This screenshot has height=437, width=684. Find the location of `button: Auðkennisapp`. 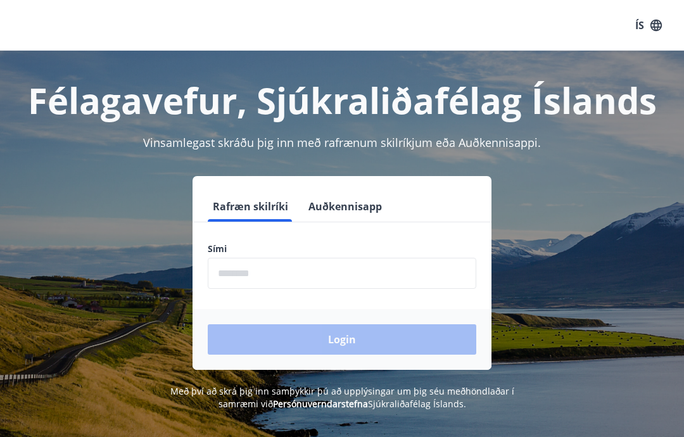

button: Auðkennisapp is located at coordinates (345, 206).